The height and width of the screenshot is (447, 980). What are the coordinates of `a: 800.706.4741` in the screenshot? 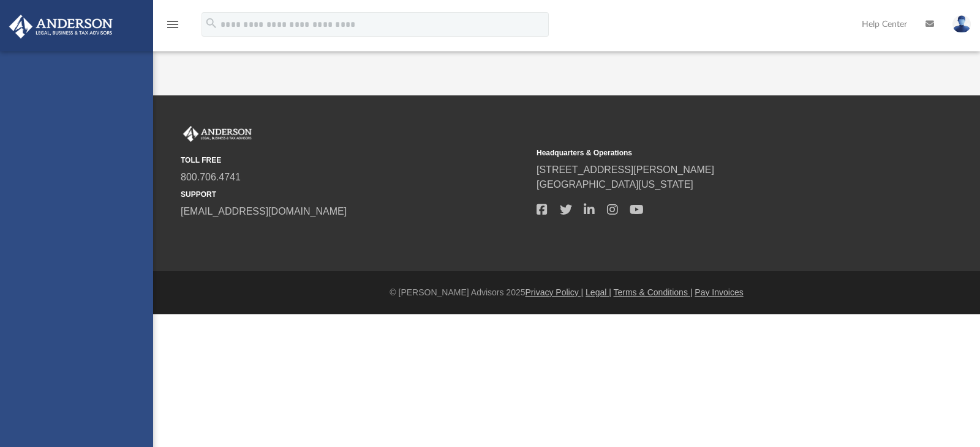 It's located at (210, 176).